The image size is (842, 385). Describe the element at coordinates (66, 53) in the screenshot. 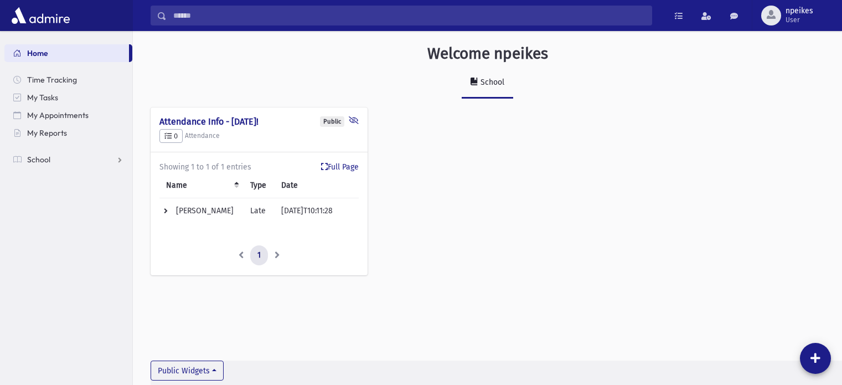

I see `a: Home` at that location.